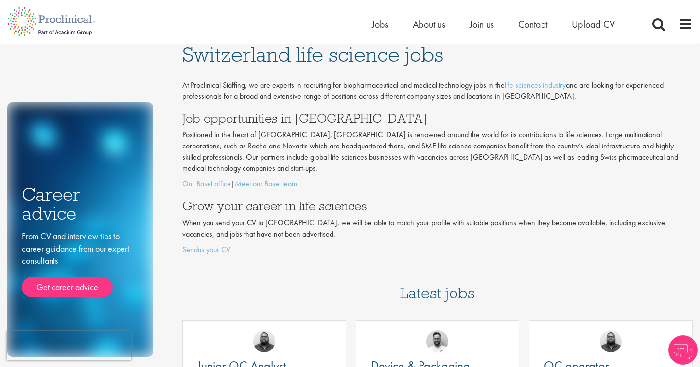 This screenshot has width=700, height=367. What do you see at coordinates (482, 24) in the screenshot?
I see `span: Join us` at bounding box center [482, 24].